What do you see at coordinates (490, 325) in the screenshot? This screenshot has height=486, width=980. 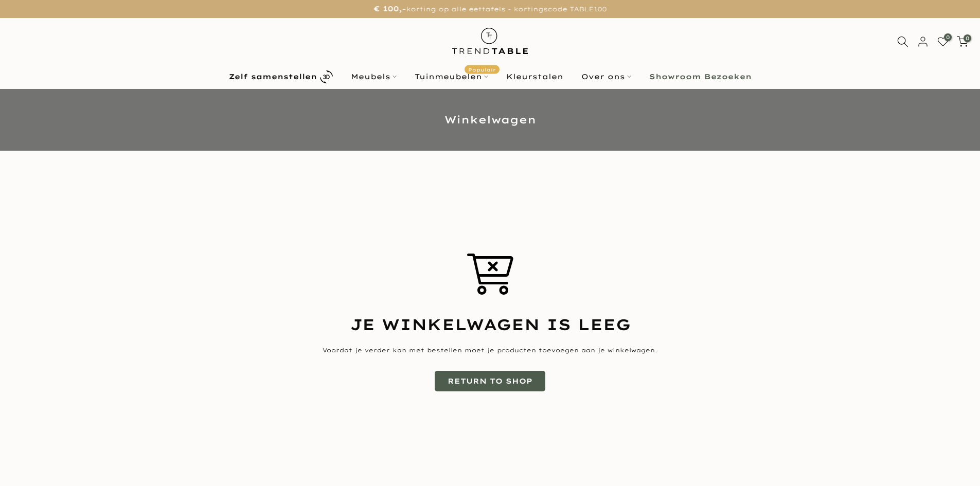 I see `h4: Je winkelwagen is leeg` at bounding box center [490, 325].